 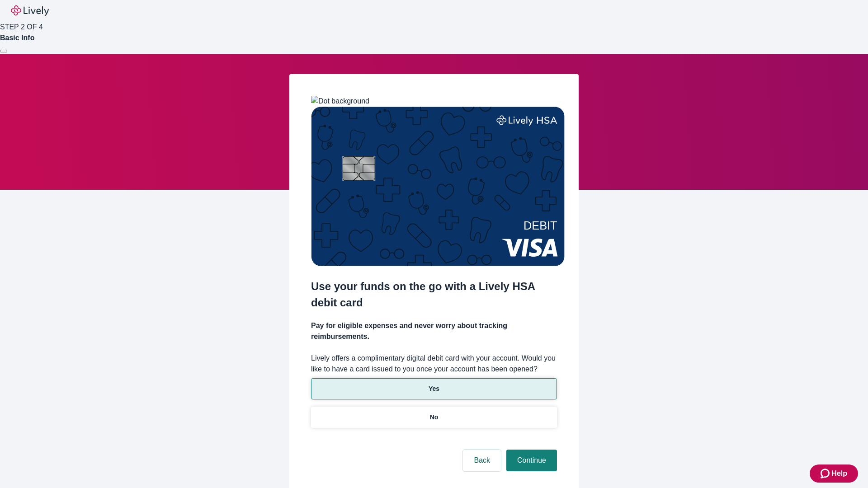 I want to click on button: No, so click(x=434, y=417).